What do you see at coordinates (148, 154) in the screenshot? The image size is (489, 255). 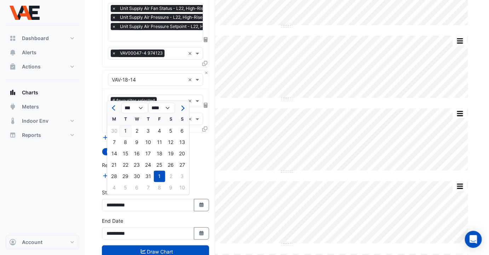 I see `div: 17` at bounding box center [148, 154].